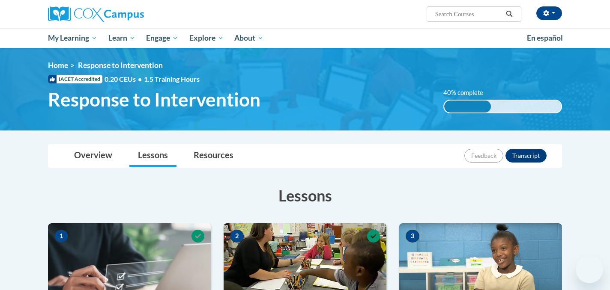 This screenshot has height=290, width=610. Describe the element at coordinates (129, 14) in the screenshot. I see `a: Cox Campus` at that location.